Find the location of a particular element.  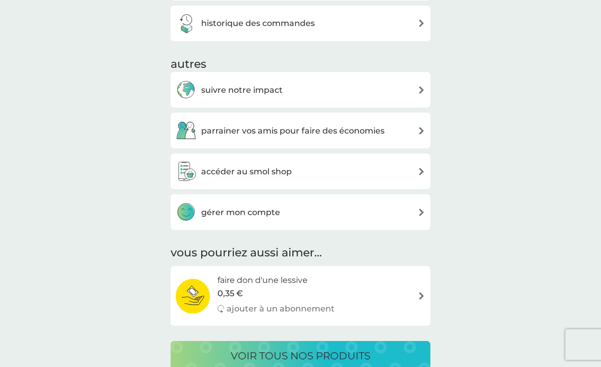

img: faire don d'une lessive is located at coordinates (193, 296).